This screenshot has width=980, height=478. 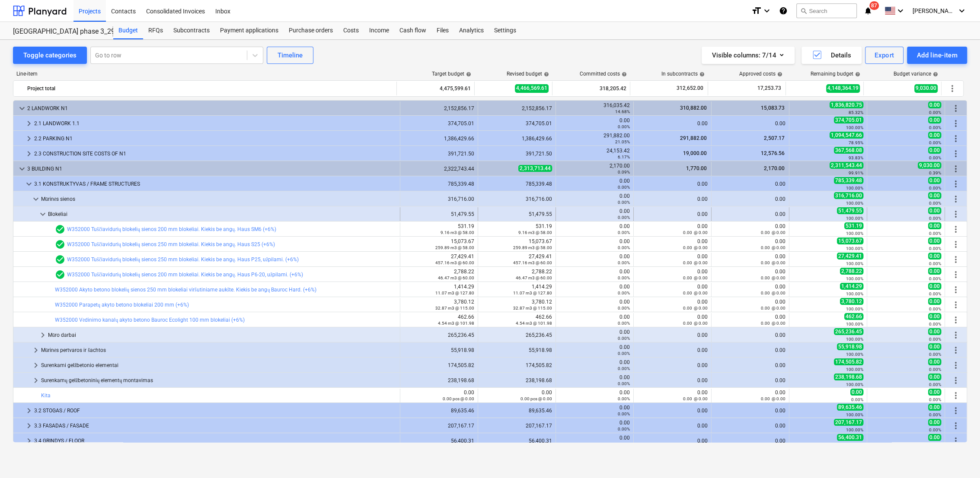 I want to click on small: 259.89 m3 @ 58.00, so click(x=533, y=248).